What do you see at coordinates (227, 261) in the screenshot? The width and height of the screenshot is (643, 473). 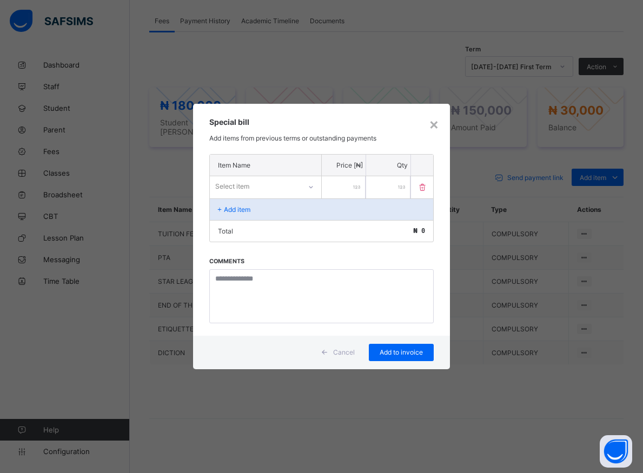 I see `label: Comments` at bounding box center [227, 261].